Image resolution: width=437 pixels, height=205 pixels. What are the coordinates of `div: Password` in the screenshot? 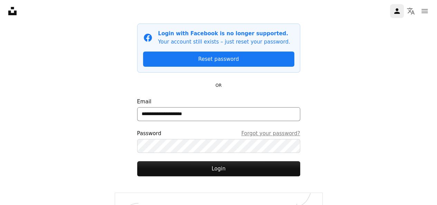 It's located at (219, 133).